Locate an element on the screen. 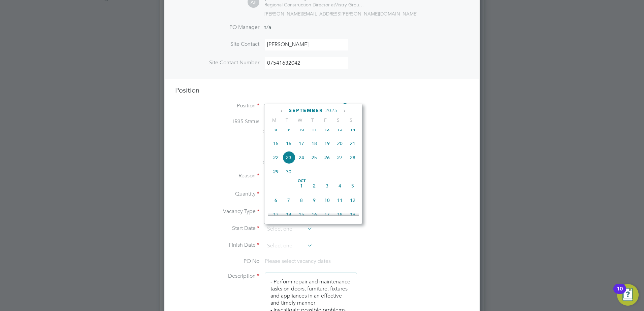  label: Position is located at coordinates (217, 106).